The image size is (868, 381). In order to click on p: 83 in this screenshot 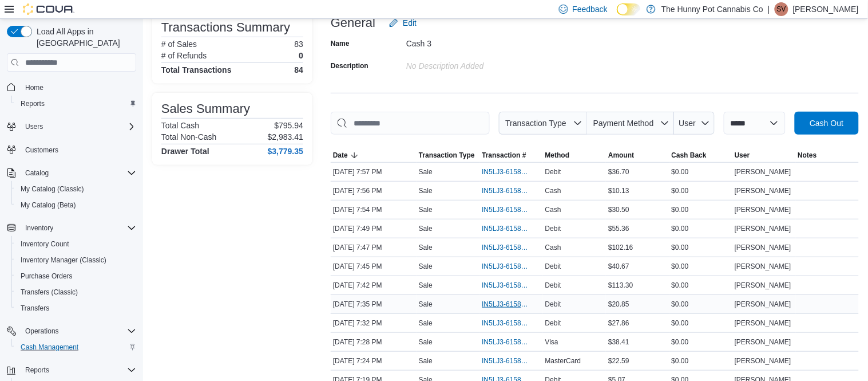, I will do `click(298, 44)`.